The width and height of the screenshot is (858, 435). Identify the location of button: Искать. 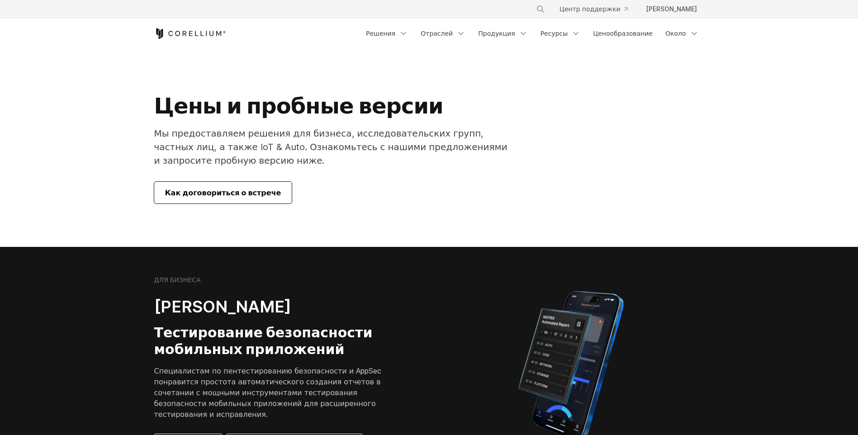
(540, 9).